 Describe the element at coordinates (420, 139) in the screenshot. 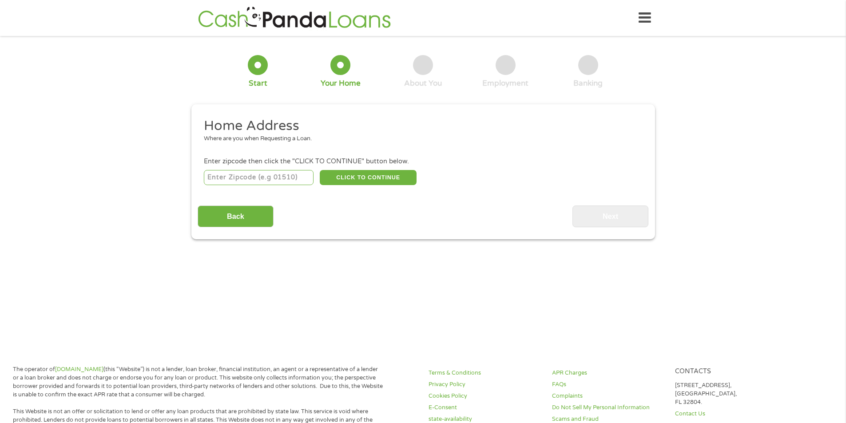

I see `div: Where are you when Requesting a Loan.` at that location.